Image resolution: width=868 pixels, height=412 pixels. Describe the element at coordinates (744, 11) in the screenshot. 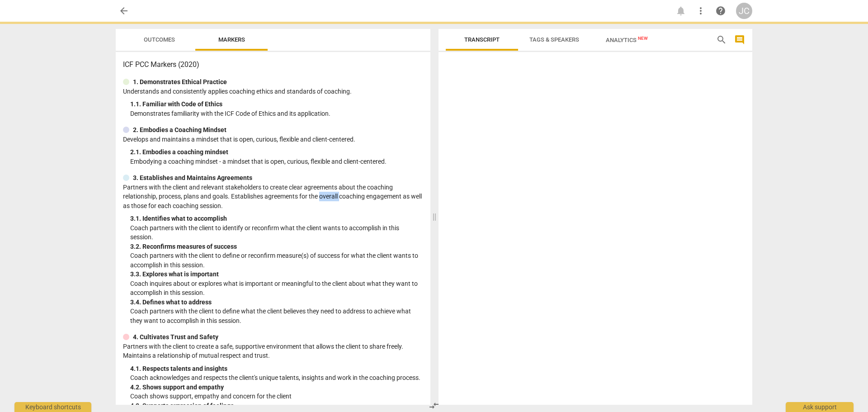

I see `div: JC` at that location.